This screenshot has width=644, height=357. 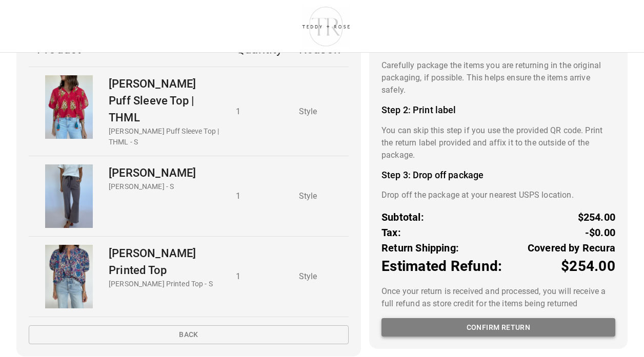 What do you see at coordinates (498, 110) in the screenshot?
I see `h4: Step 2: Print label` at bounding box center [498, 110].